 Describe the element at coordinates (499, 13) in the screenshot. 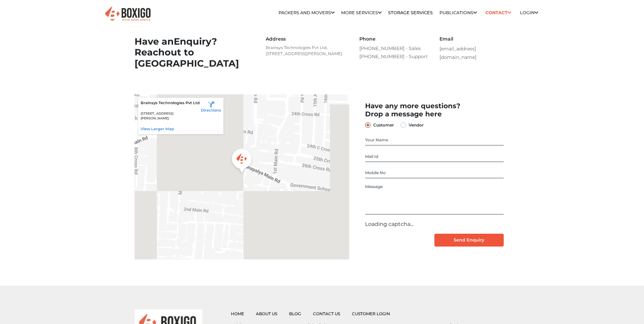

I see `a: Contact` at that location.